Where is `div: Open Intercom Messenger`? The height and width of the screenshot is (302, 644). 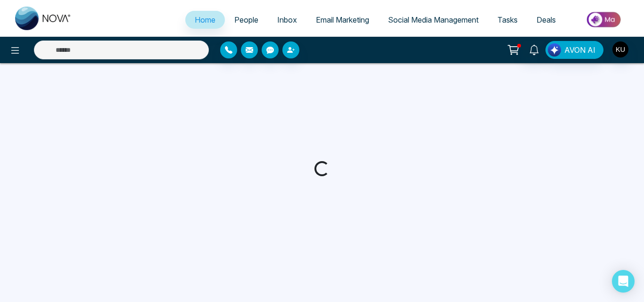 div: Open Intercom Messenger is located at coordinates (623, 281).